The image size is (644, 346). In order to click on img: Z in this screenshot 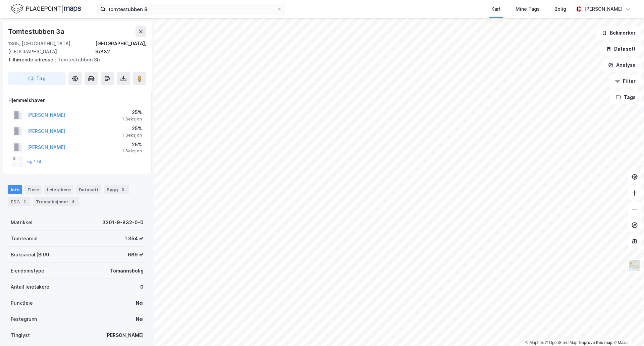, I will do `click(634, 266)`.